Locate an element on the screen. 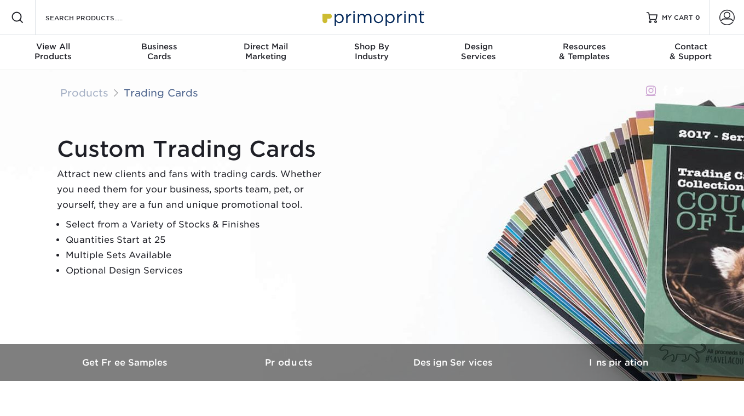  div: & Support is located at coordinates (691, 51).